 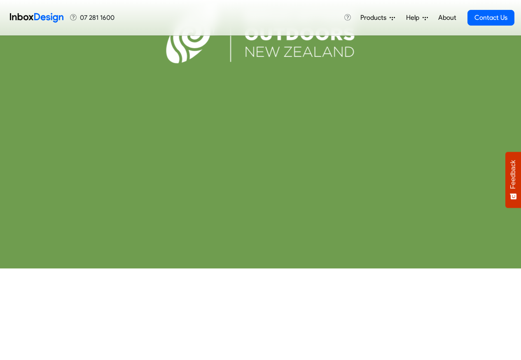 What do you see at coordinates (261, 33) in the screenshot?
I see `img: logo_white.svg` at bounding box center [261, 33].